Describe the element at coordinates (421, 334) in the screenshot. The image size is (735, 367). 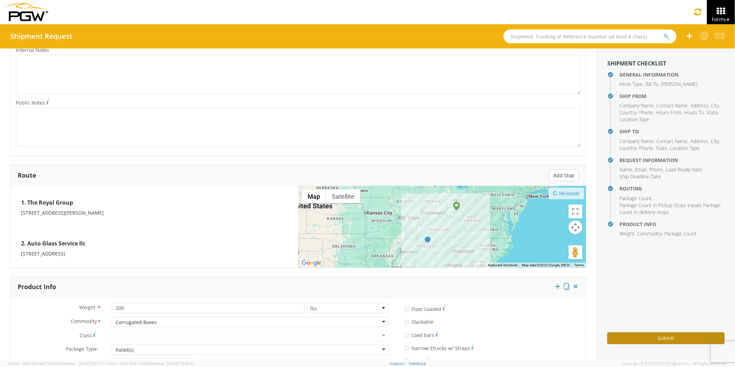
I see `label: Load bars` at that location.